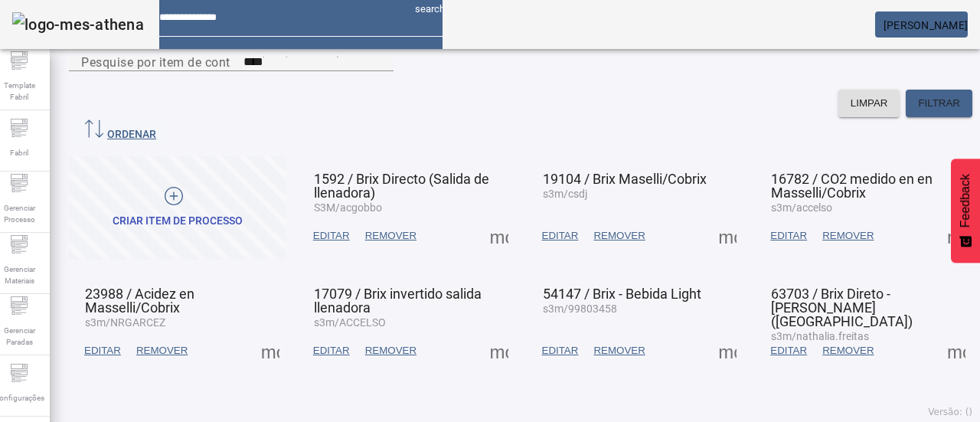 The height and width of the screenshot is (422, 980). What do you see at coordinates (177, 221) in the screenshot?
I see `div: CRIAR ITEM DE PROCESSO` at bounding box center [177, 221].